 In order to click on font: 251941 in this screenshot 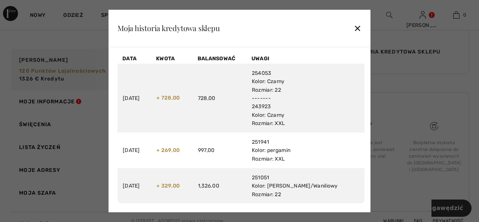, I will do `click(261, 142)`.